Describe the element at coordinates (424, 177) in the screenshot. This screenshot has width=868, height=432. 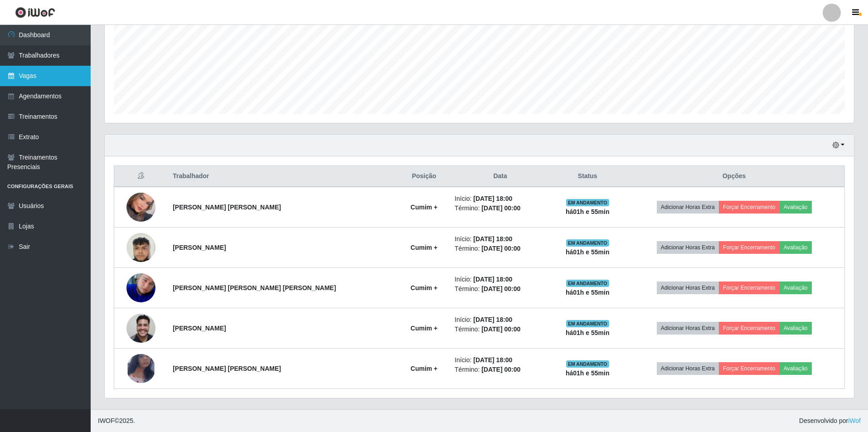
I see `th: Posição` at that location.